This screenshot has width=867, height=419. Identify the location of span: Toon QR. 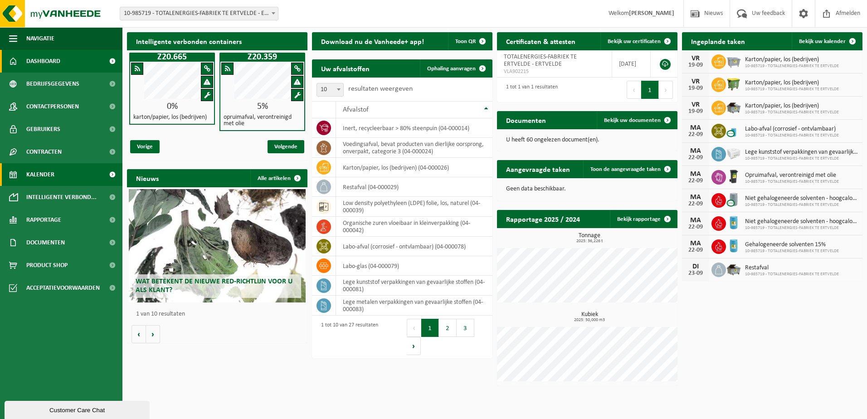
(465, 41).